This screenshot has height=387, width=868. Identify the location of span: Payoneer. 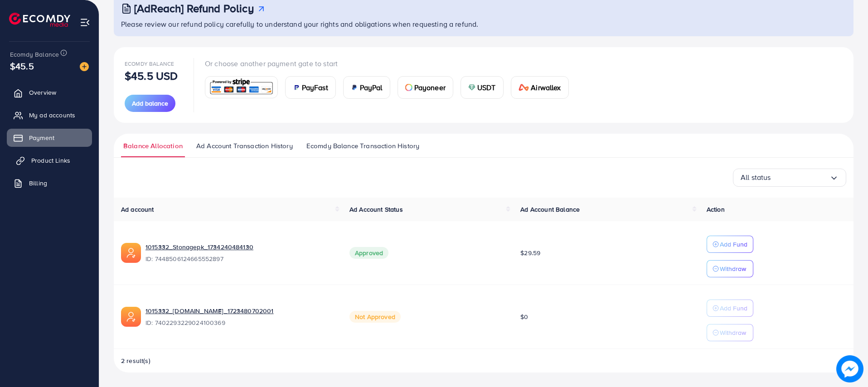
(430, 88).